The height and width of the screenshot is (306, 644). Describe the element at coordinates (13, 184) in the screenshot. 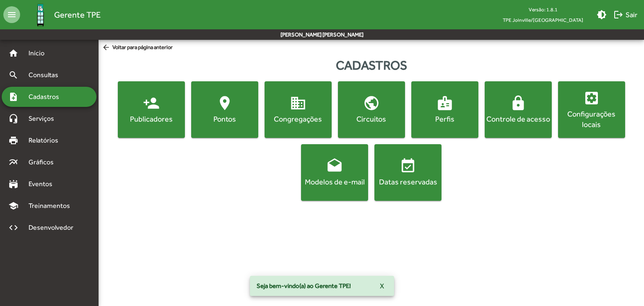

I see `mat-icon: stadium` at that location.